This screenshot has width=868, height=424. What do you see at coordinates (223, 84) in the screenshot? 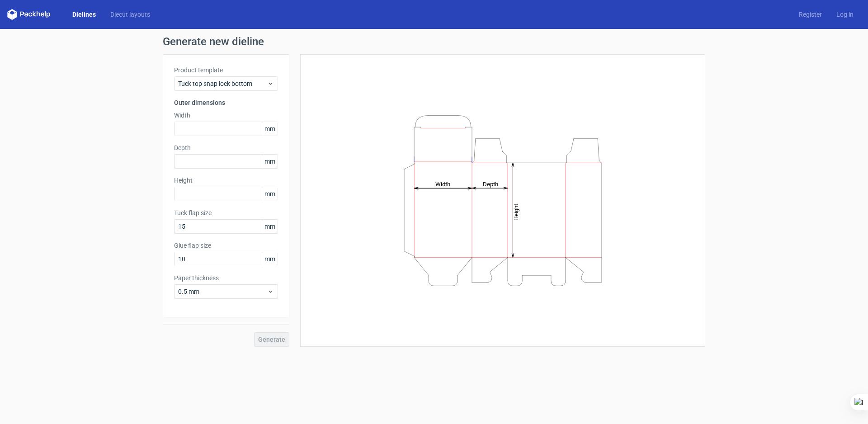
I see `span: Tuck top snap lock bottom` at bounding box center [223, 84].